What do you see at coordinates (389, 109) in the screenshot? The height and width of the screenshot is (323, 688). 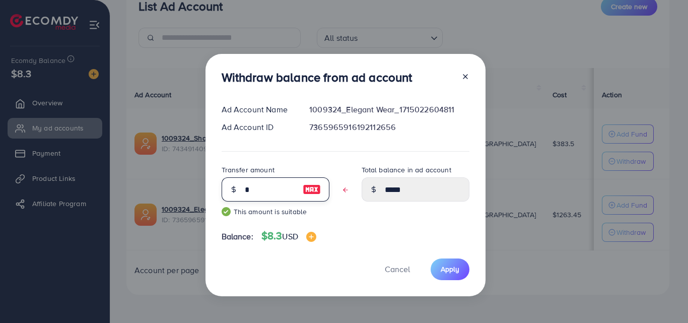 I see `div: 1009324_Elegant Wear_1715022604811` at bounding box center [389, 109].